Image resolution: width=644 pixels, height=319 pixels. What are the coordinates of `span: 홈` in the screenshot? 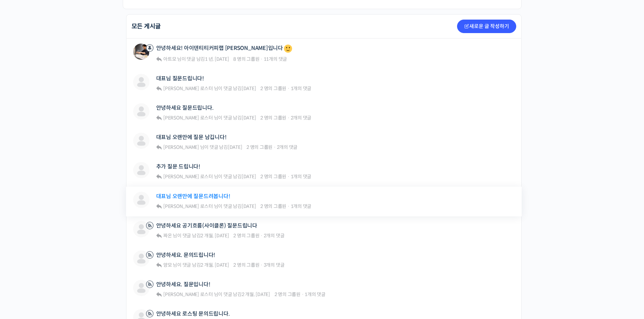 It's located at (24, 227).